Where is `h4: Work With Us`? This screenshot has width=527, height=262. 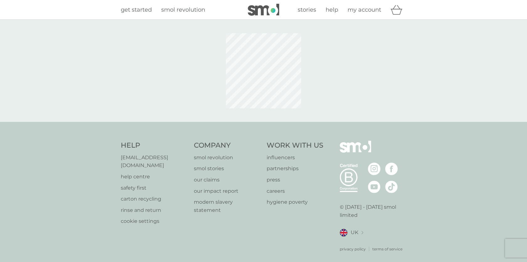 h4: Work With Us is located at coordinates (295, 145).